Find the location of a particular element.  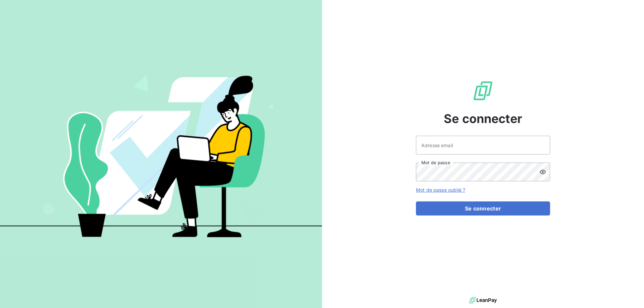

img: logo is located at coordinates (483, 300).